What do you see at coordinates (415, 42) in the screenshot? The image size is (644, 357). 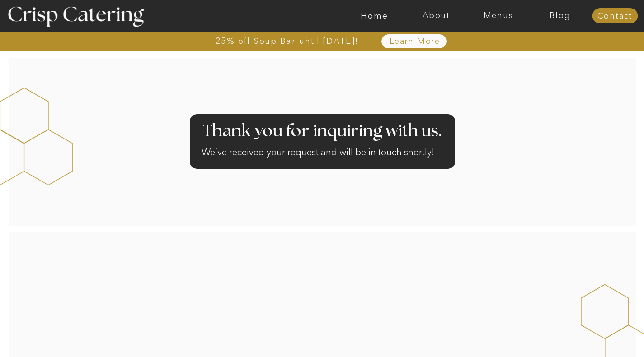 I see `a: Learn More` at bounding box center [415, 42].